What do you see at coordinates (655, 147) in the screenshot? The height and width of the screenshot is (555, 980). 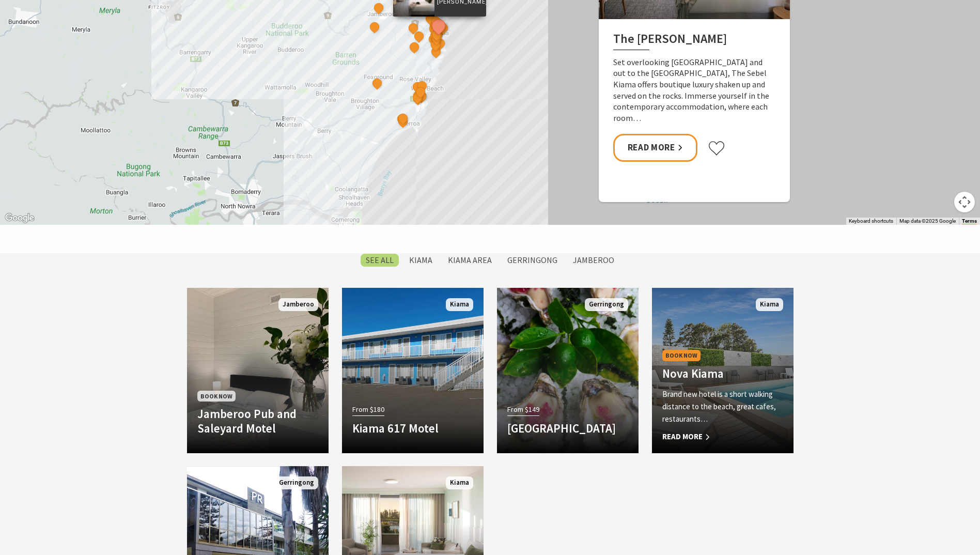 I see `a: Read More` at bounding box center [655, 147].